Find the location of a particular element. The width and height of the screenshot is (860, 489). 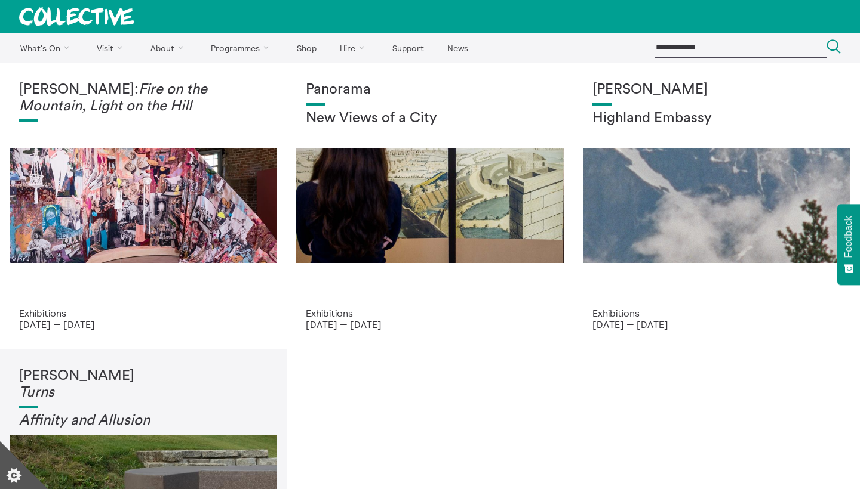

a: Support is located at coordinates (408, 48).